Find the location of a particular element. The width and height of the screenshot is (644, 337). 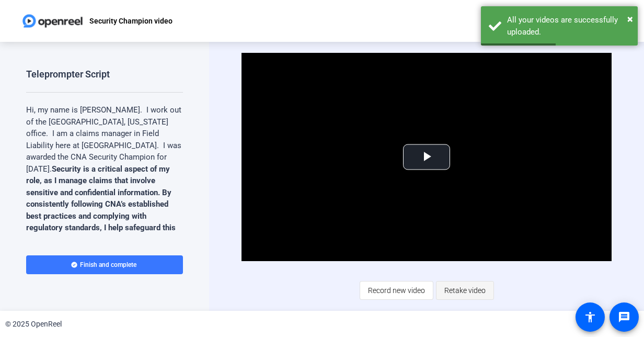

b: Security is a critical aspect of my role, as I manage claims that involve sensitive and confident... is located at coordinates (101, 216).